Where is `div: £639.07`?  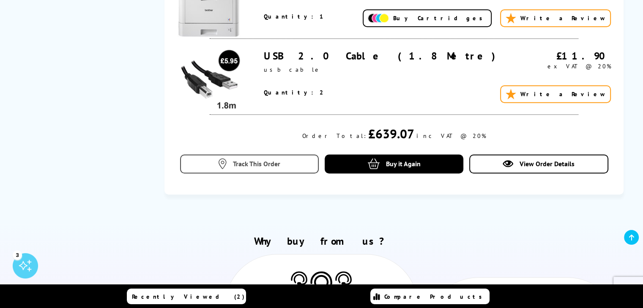 div: £639.07 is located at coordinates (391, 134).